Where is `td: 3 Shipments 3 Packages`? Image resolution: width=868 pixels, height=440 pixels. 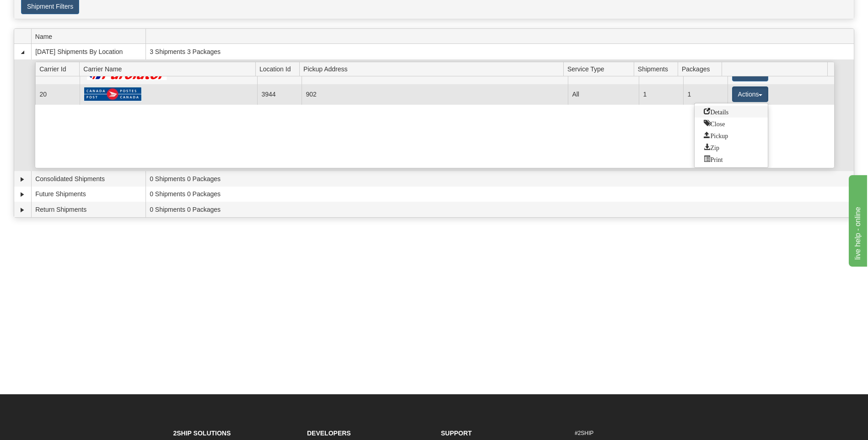
td: 3 Shipments 3 Packages is located at coordinates (500, 51).